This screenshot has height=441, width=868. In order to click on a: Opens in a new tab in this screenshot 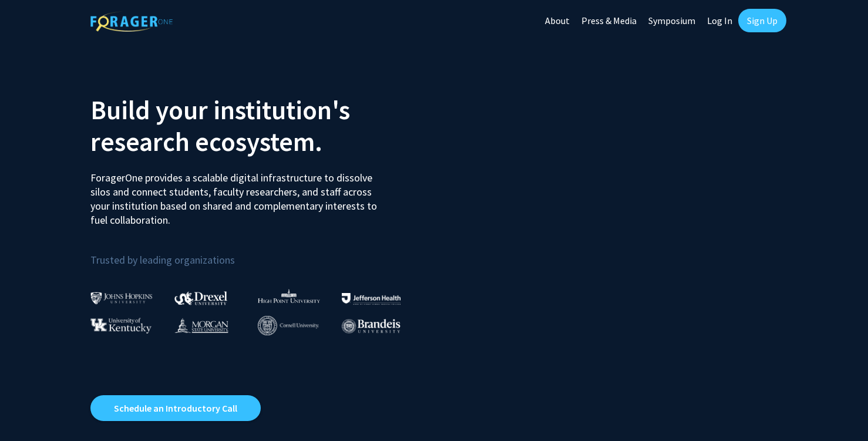, I will do `click(176, 408)`.